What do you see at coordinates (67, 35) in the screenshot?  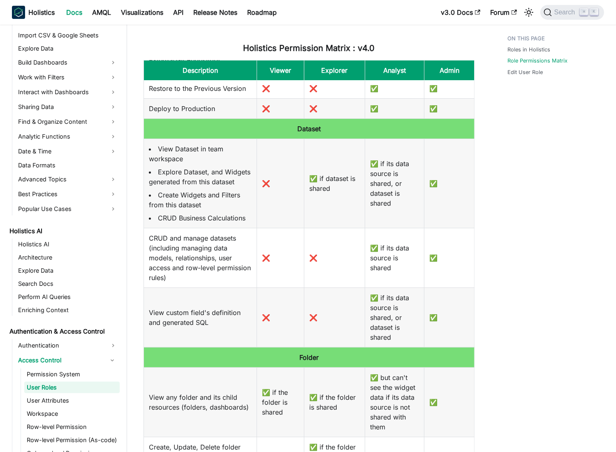 I see `a: Import CSV & Google Sheets` at bounding box center [67, 35].